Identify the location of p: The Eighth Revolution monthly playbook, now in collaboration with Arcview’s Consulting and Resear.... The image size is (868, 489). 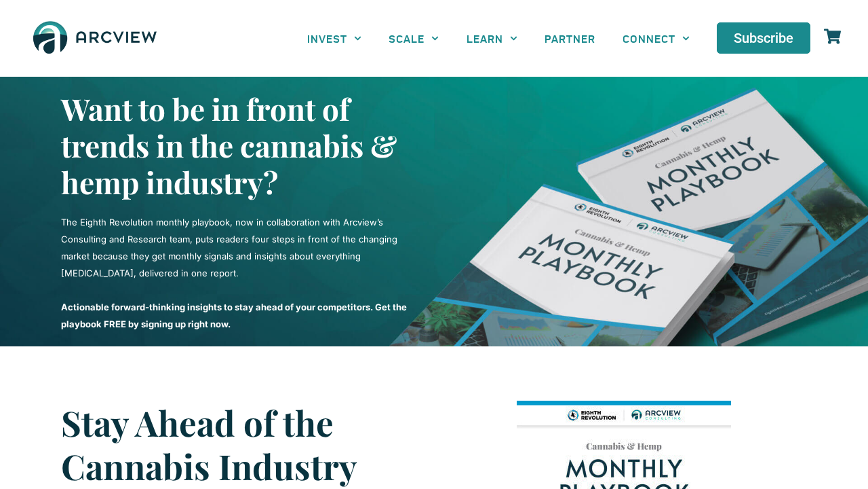
(244, 248).